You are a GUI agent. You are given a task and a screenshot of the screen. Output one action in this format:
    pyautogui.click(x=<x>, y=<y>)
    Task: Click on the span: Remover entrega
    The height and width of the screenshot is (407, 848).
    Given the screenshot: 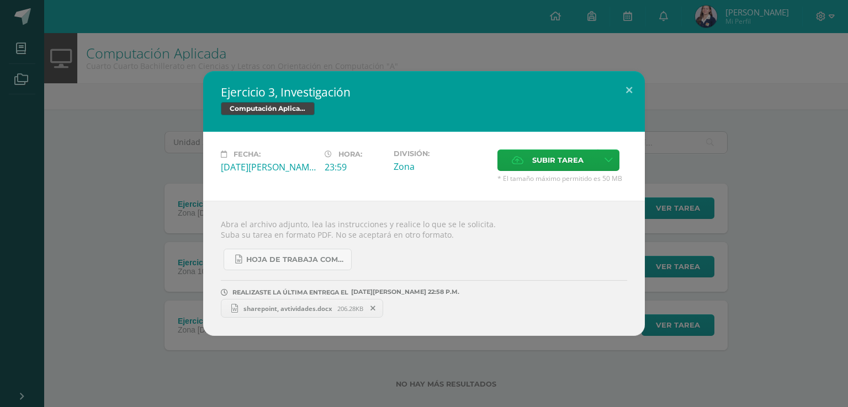 What is the action you would take?
    pyautogui.click(x=373, y=309)
    